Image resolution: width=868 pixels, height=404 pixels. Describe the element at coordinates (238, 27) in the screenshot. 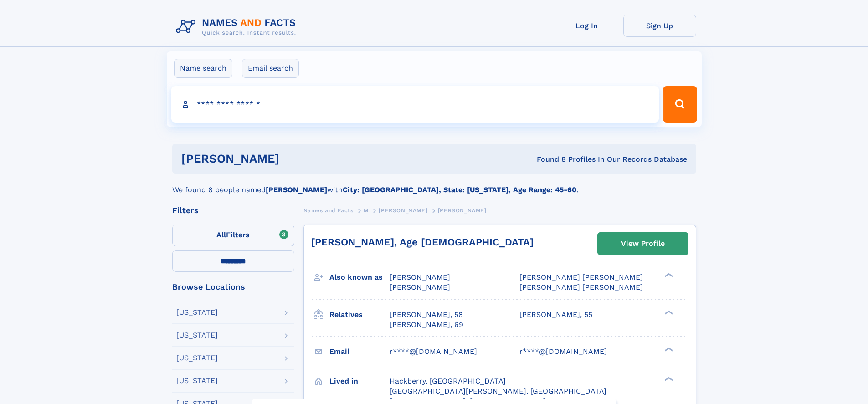

I see `img: Logo Names and Facts` at that location.